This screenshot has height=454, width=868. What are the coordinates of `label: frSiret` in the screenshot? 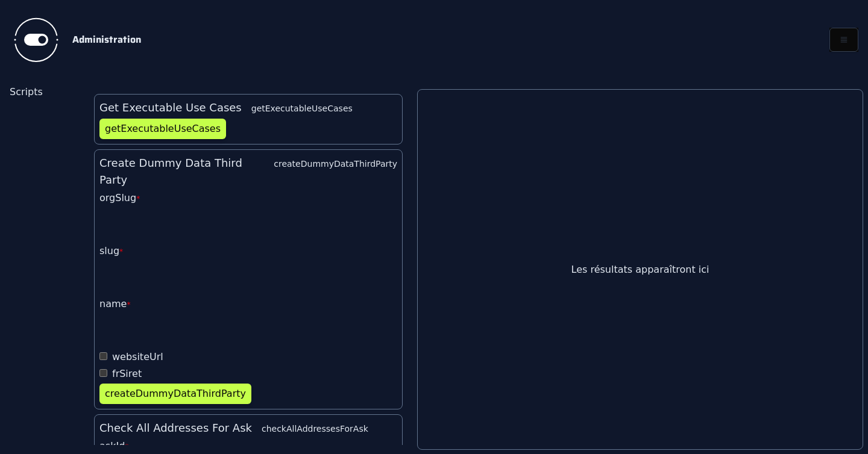 It's located at (127, 374).